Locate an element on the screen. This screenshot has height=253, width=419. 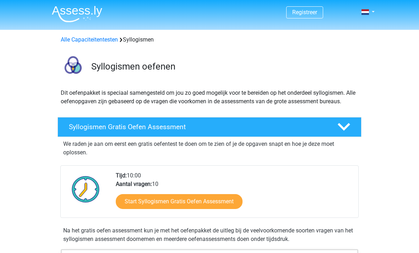
b: Aantal vragen: is located at coordinates (134, 184).